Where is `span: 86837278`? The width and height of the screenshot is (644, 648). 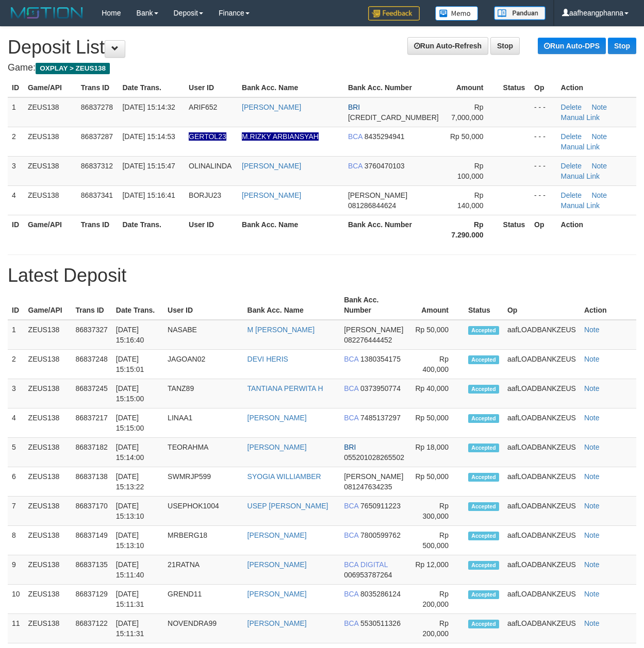
span: 86837278 is located at coordinates (97, 107).